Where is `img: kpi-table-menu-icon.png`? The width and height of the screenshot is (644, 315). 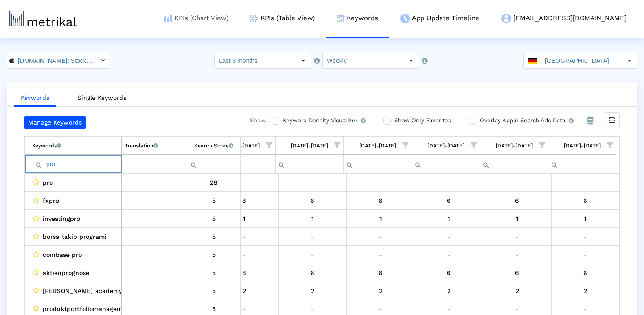 img: kpi-table-menu-icon.png is located at coordinates (254, 18).